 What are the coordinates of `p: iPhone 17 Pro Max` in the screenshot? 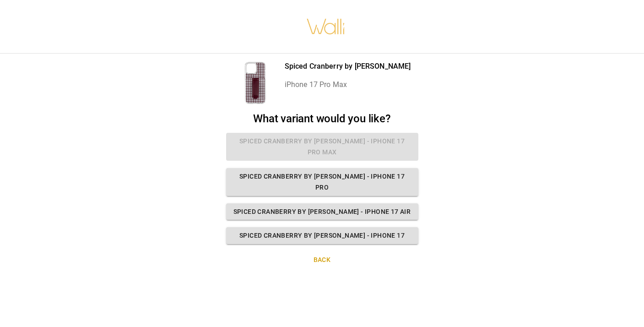 It's located at (348, 85).